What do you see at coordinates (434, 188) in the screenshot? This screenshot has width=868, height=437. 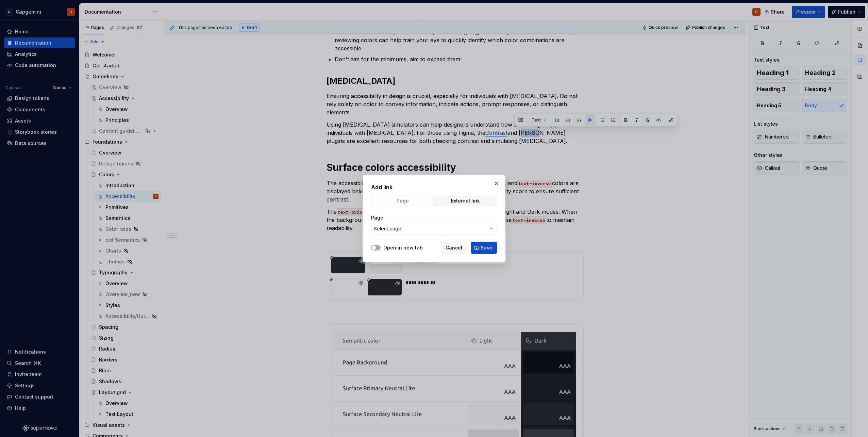 I see `h2: Add link` at bounding box center [434, 188].